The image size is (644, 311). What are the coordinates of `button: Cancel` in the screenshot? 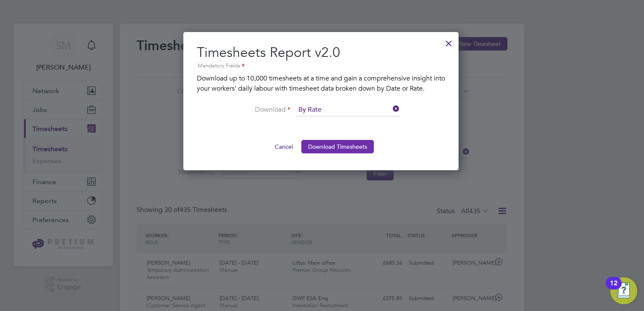 It's located at (284, 146).